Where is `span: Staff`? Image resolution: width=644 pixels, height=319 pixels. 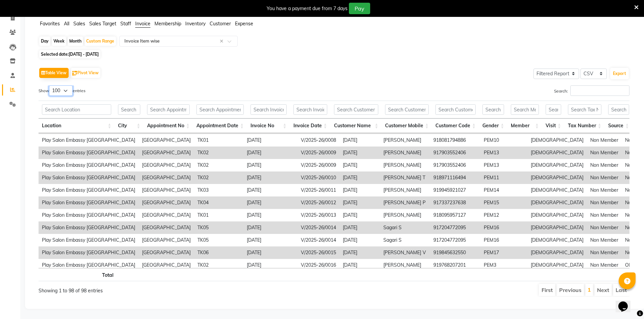
span: Staff is located at coordinates (126, 24).